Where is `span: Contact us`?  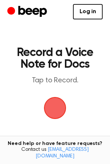 span: Contact us is located at coordinates (55, 153).